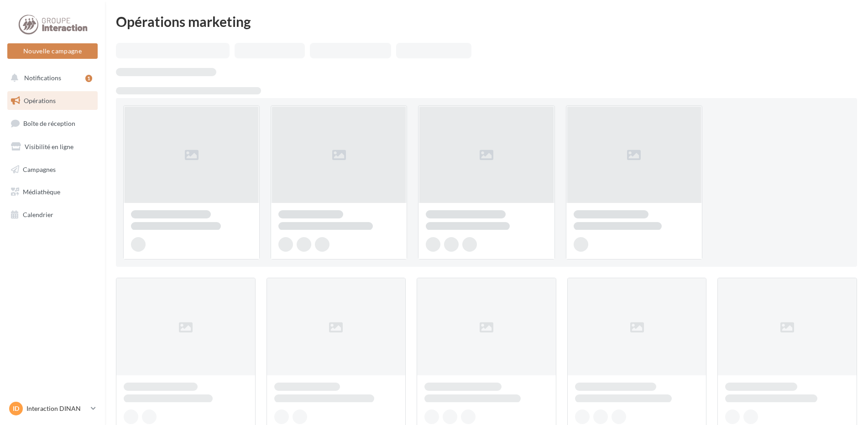 This screenshot has height=425, width=868. I want to click on button: Notifications 1, so click(51, 78).